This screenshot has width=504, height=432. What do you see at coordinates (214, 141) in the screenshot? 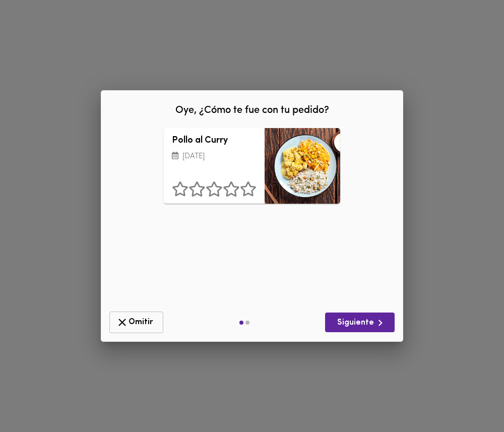
I see `h3: Pollo al Curry` at bounding box center [214, 141].